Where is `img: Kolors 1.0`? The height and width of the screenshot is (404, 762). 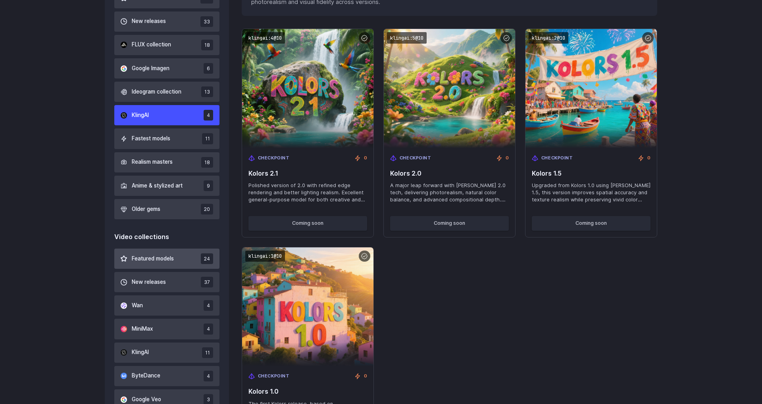
img: Kolors 1.0 is located at coordinates (307, 307).